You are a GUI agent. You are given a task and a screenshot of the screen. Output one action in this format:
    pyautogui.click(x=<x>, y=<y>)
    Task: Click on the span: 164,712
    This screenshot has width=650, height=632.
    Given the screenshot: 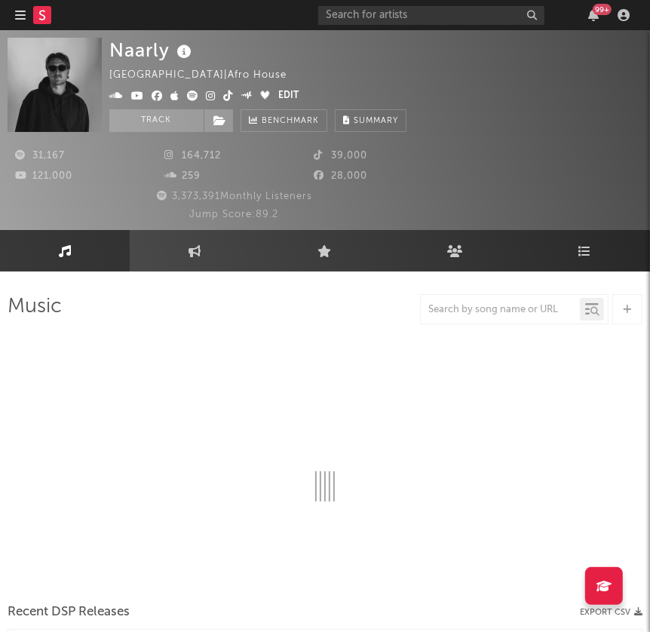 What is the action you would take?
    pyautogui.click(x=192, y=155)
    